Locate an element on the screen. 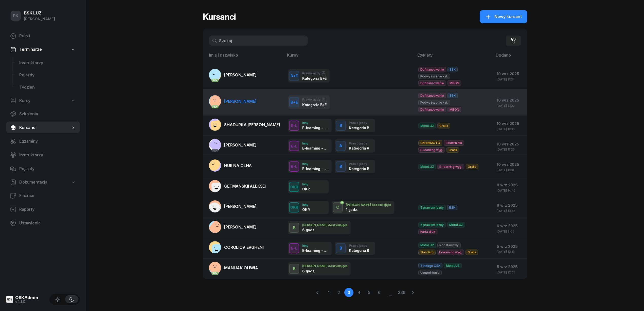  span: Instruktorzy is located at coordinates (47, 63).